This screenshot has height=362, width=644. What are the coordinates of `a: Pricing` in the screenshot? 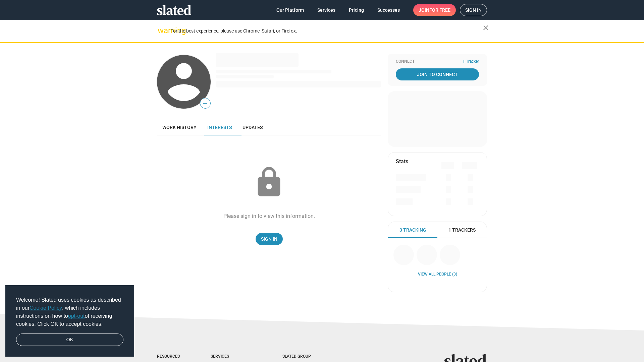 It's located at (356, 10).